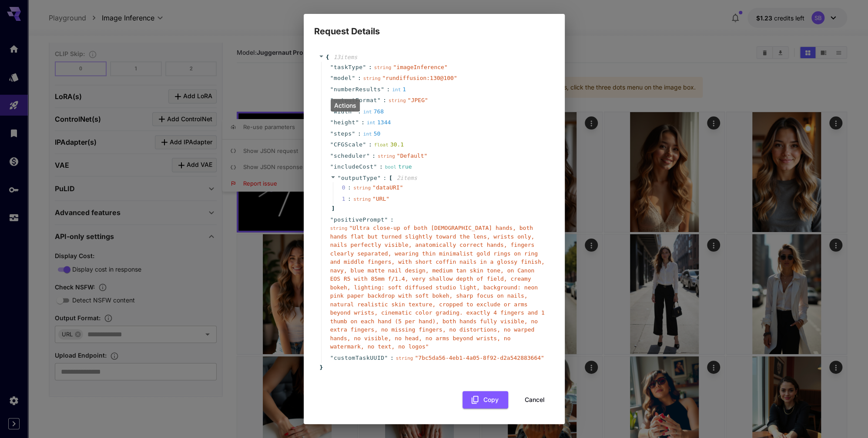 This screenshot has width=868, height=438. I want to click on span: includeCost, so click(354, 167).